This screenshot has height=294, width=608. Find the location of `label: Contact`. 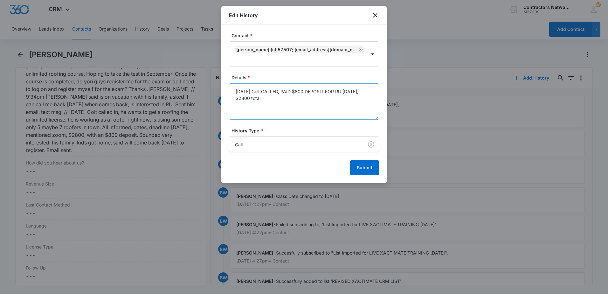

label: Contact is located at coordinates (307, 35).